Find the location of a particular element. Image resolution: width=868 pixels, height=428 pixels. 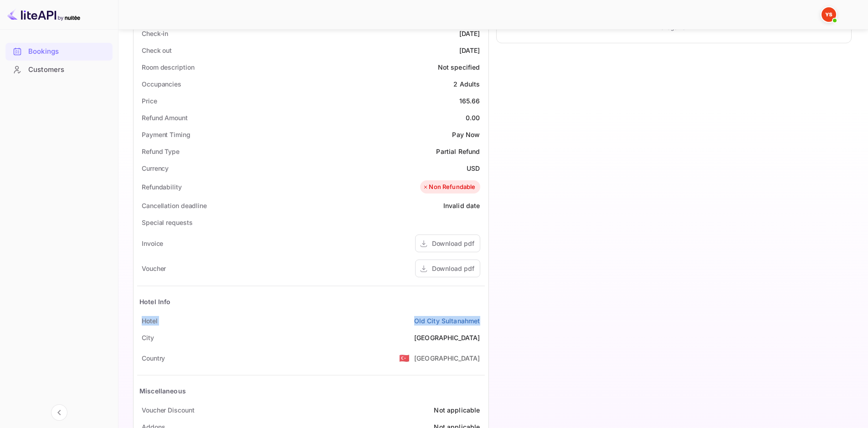

div: Payment Timing is located at coordinates (166, 134).